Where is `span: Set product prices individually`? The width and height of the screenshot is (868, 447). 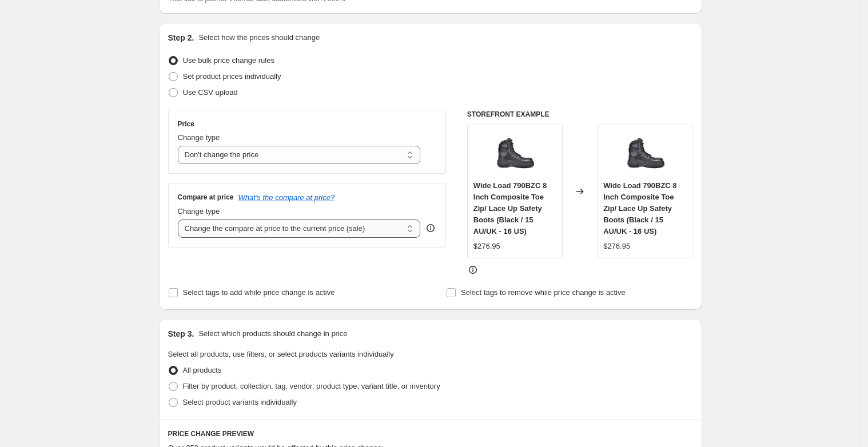
span: Set product prices individually is located at coordinates (232, 76).